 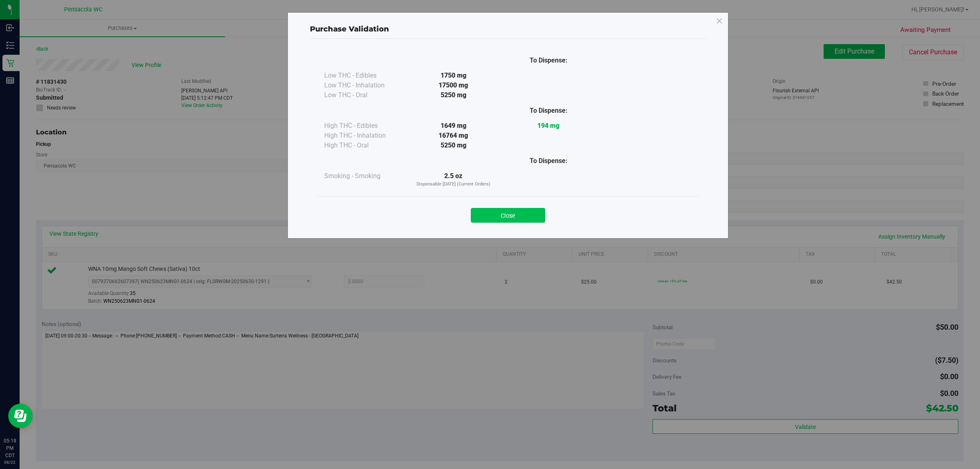 I want to click on div: High THC - Inhalation, so click(x=365, y=136).